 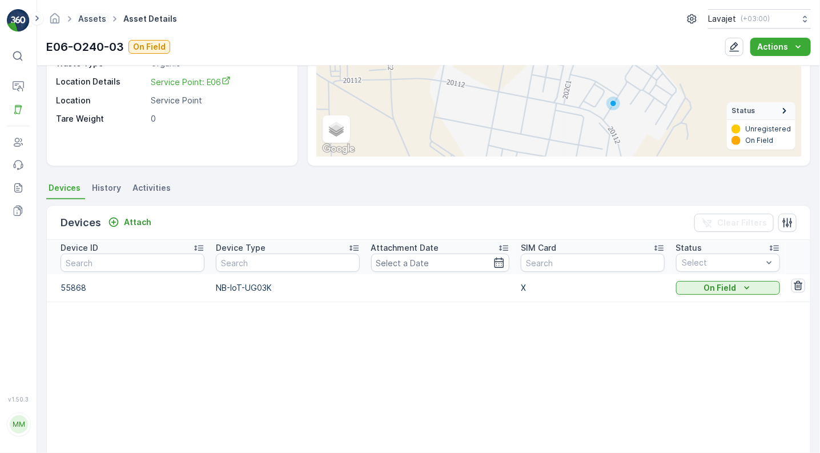 What do you see at coordinates (760, 19) in the screenshot?
I see `button: Lavajet(+03:00)` at bounding box center [760, 19].